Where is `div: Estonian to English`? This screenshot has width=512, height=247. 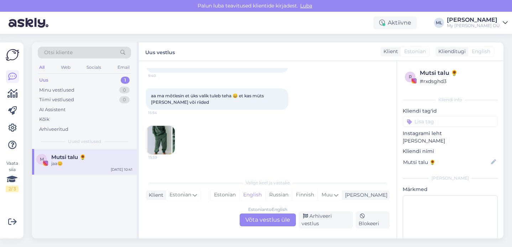 div: Estonian to English is located at coordinates (268, 209).